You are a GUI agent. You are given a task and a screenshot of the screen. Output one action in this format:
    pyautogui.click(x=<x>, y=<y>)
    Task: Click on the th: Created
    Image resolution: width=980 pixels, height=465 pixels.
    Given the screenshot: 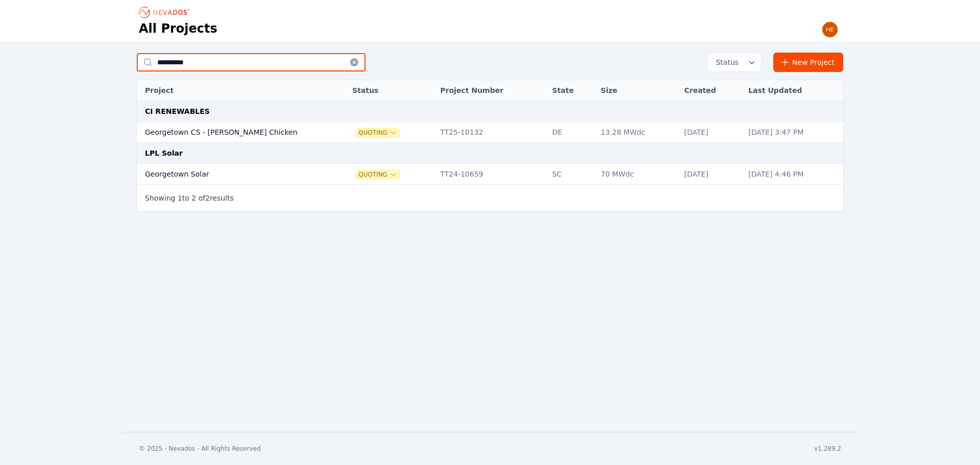 What is the action you would take?
    pyautogui.click(x=711, y=90)
    